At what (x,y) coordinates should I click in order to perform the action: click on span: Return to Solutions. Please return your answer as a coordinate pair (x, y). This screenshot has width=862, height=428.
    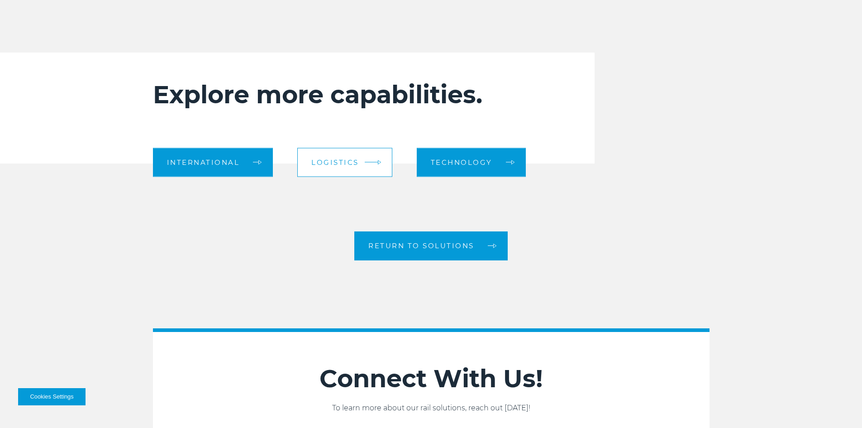
    Looking at the image, I should click on (421, 245).